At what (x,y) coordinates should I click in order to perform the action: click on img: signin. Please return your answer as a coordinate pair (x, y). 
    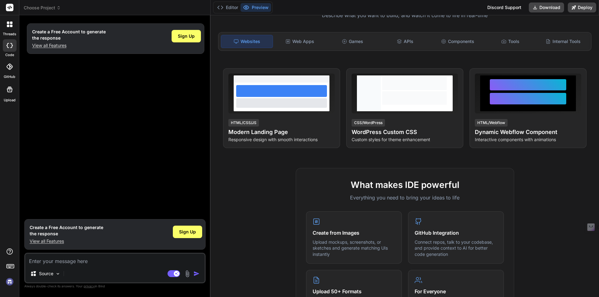
    Looking at the image, I should click on (10, 282).